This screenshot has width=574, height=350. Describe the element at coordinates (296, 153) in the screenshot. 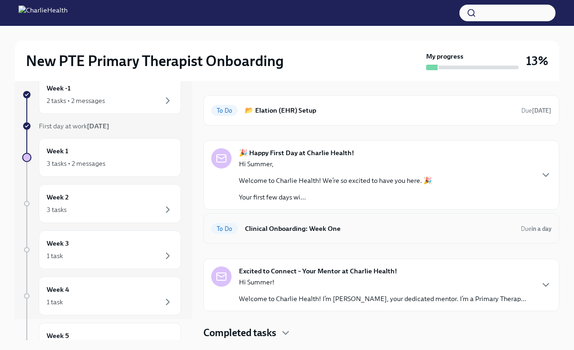

I see `strong: 🎉 Happy First Day at Charlie Health!` at that location.